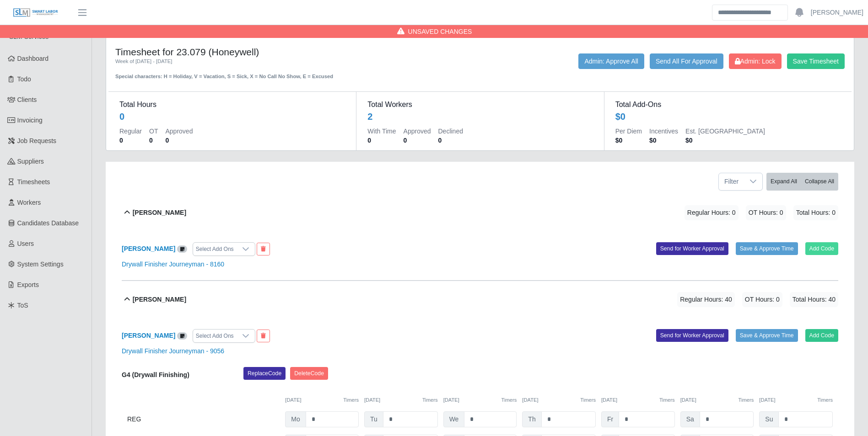  What do you see at coordinates (173, 351) in the screenshot?
I see `a: Drywall Finisher Journeyman - 9056` at bounding box center [173, 351].